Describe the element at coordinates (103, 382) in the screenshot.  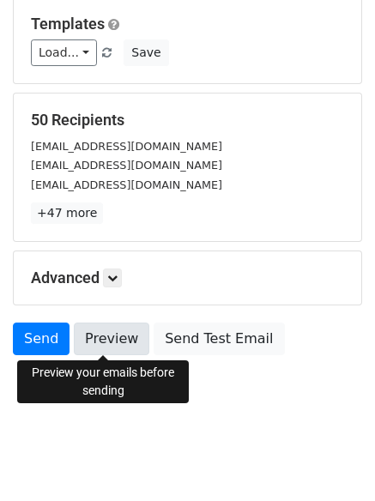
I see `div: Preview your emails before sending` at that location.